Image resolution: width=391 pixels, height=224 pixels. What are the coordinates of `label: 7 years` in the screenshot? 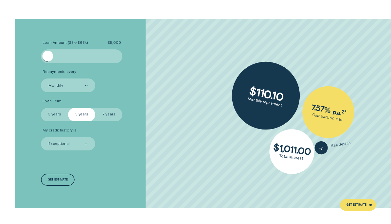 It's located at (109, 115).